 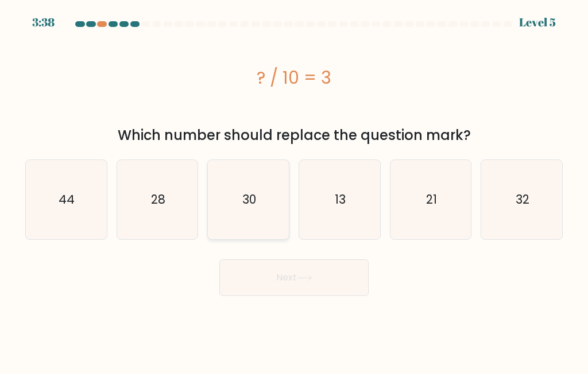 I want to click on text: 28, so click(x=158, y=199).